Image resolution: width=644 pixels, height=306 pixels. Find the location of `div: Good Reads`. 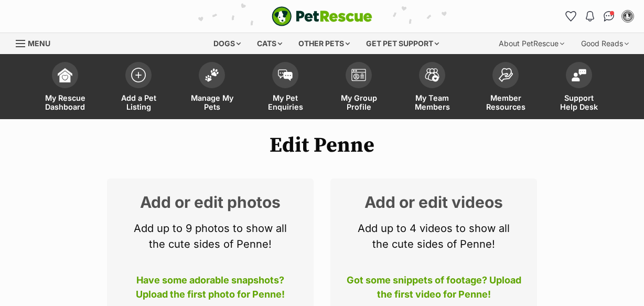

div: Good Reads is located at coordinates (604, 43).